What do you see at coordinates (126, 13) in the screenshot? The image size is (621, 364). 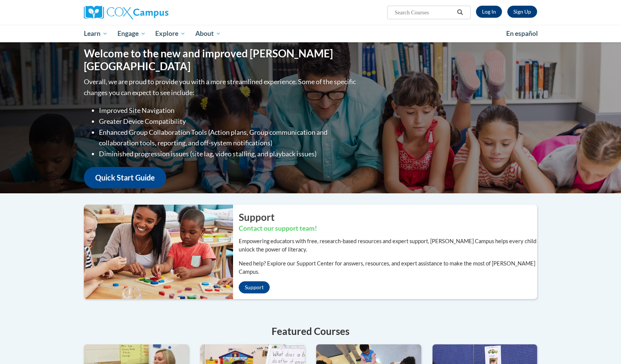 I see `img: Cox Campus` at bounding box center [126, 13].